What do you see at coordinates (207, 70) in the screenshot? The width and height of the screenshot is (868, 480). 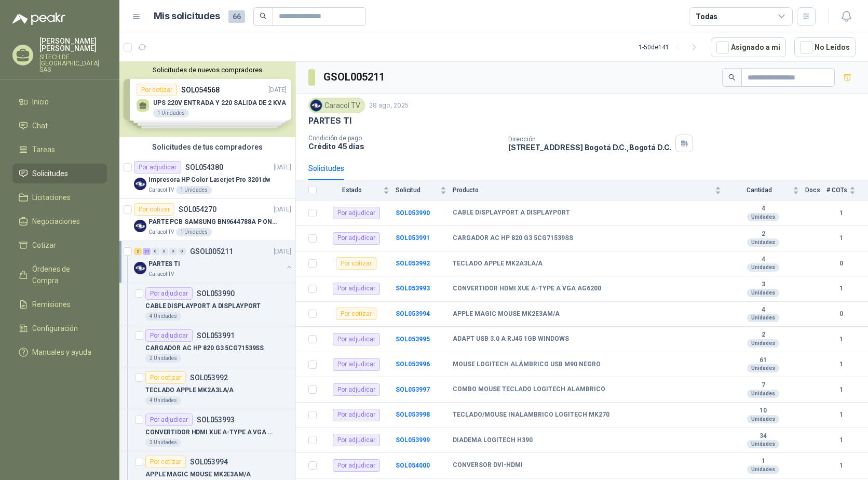 I see `button: Solicitudes de nuevos compradores` at bounding box center [207, 70].